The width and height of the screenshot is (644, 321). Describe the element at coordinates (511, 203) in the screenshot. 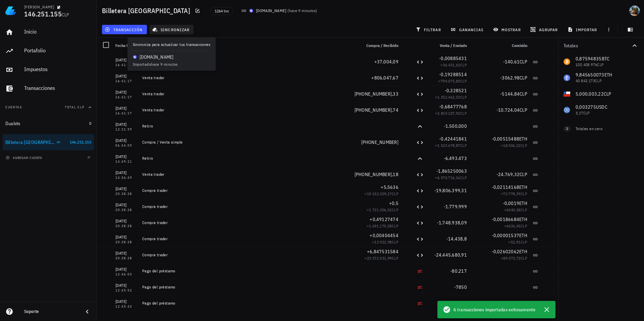

I see `span: -0,0019` at that location.